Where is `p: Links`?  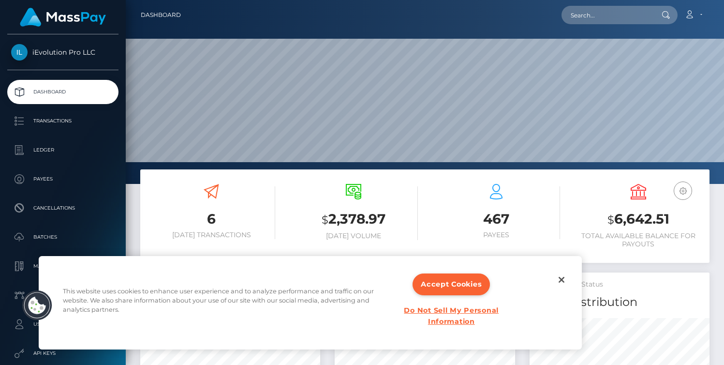 p: Links is located at coordinates (63, 295).